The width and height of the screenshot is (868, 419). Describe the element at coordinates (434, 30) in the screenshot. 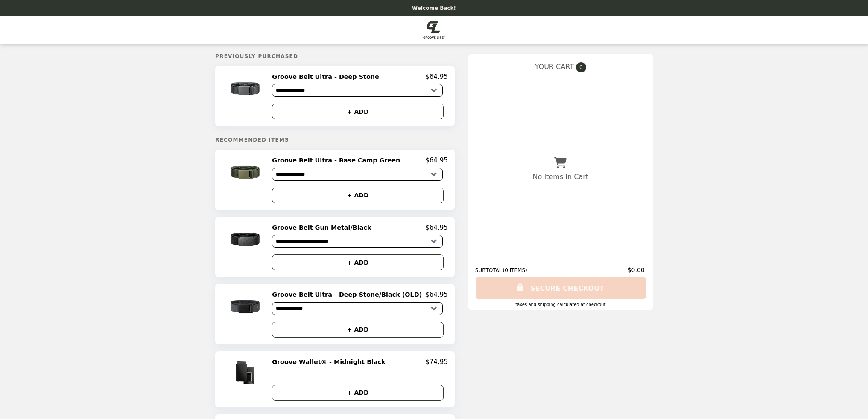

I see `img: Brand Logo` at that location.